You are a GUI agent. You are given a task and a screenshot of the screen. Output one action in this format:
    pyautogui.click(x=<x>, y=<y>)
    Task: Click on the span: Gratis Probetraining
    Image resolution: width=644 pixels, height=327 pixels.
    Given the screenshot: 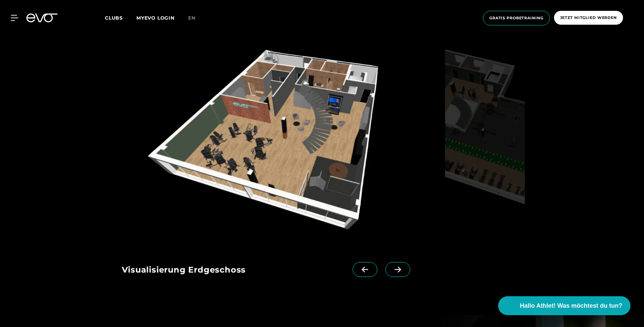 What is the action you would take?
    pyautogui.click(x=516, y=18)
    